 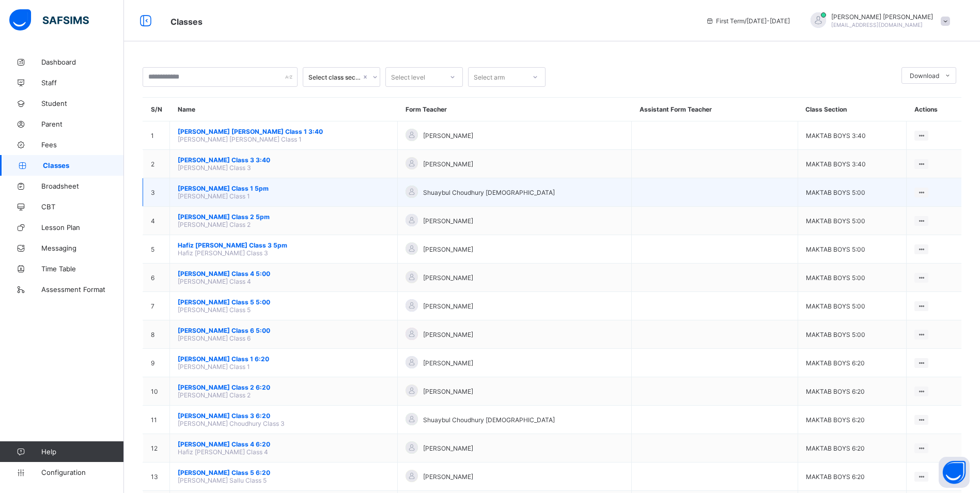 I want to click on th: Assistant Form Teacher, so click(x=715, y=110).